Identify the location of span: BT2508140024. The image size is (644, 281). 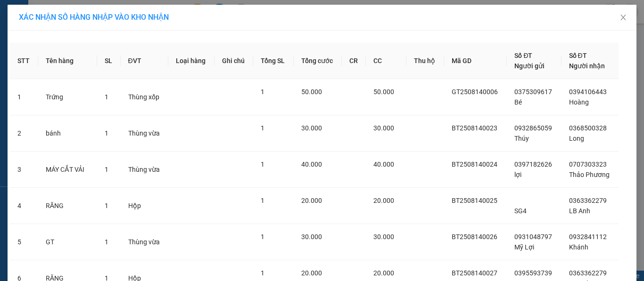
(474, 164).